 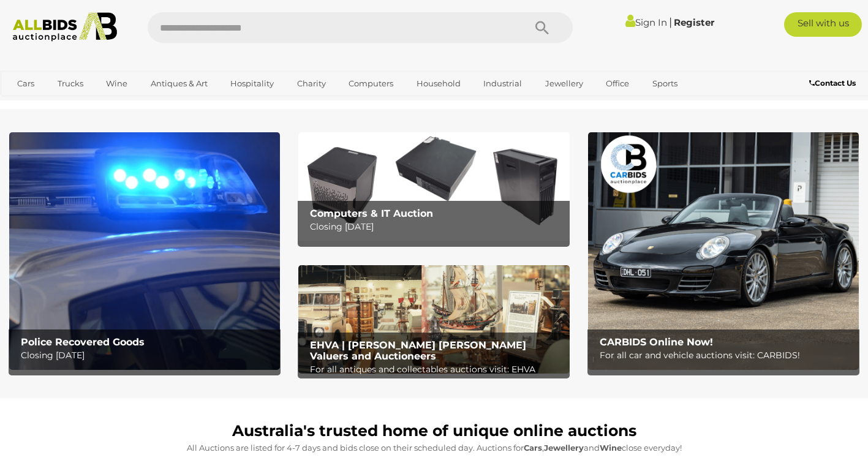 What do you see at coordinates (371, 213) in the screenshot?
I see `b: Computers & IT Auction` at bounding box center [371, 213].